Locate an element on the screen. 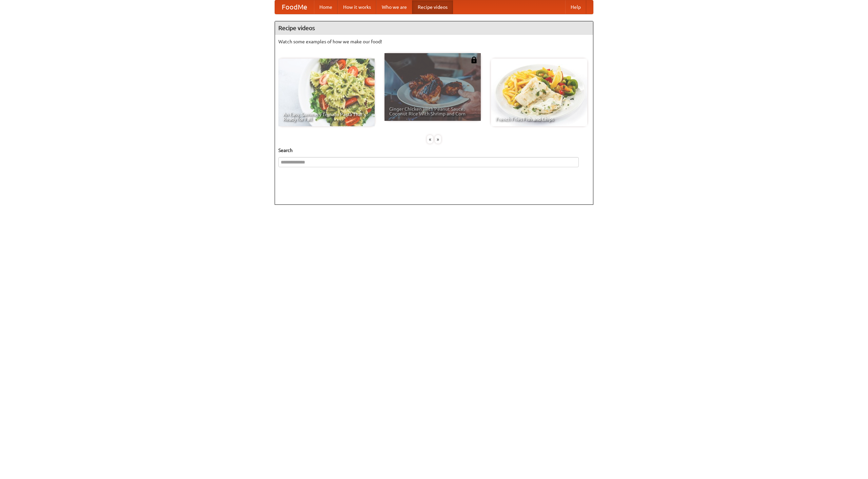 This screenshot has height=479, width=868. a: Recipe videos is located at coordinates (433, 7).